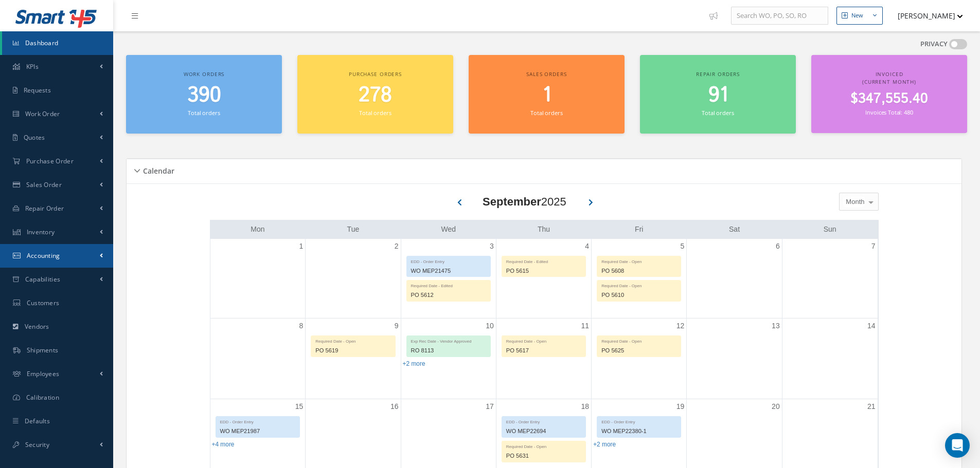 This screenshot has width=980, height=468. What do you see at coordinates (547, 94) in the screenshot?
I see `a: Sales orders 1 Total orders` at bounding box center [547, 94].